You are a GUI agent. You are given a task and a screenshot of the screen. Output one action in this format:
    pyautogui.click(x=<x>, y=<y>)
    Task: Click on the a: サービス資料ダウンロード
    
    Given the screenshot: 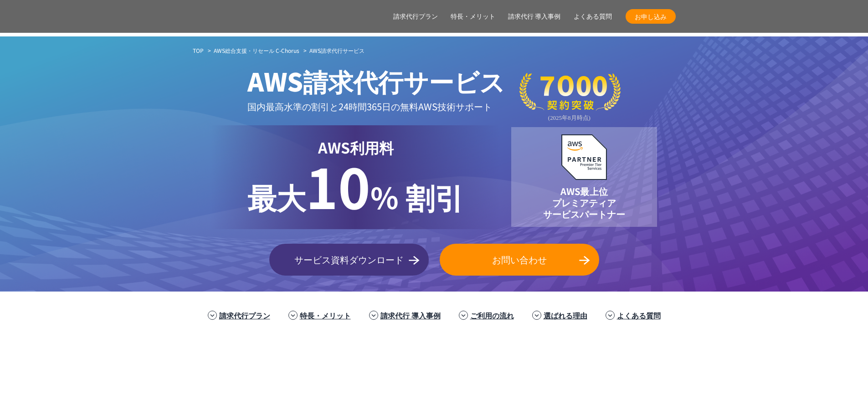 What is the action you would take?
    pyautogui.click(x=349, y=260)
    